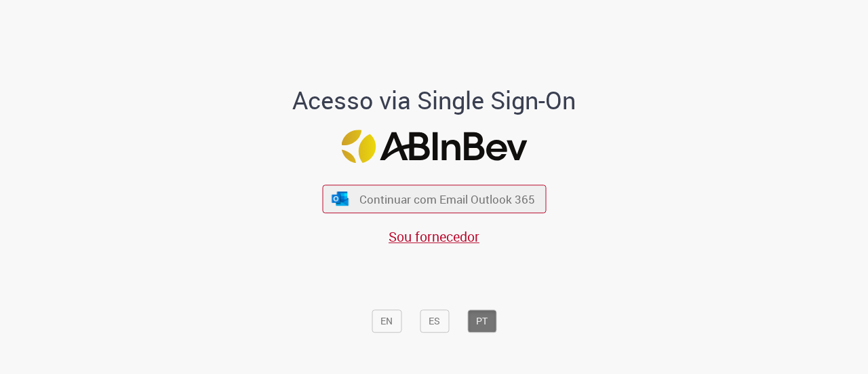 Image resolution: width=868 pixels, height=374 pixels. I want to click on span: Continuar com Email Outlook 365, so click(447, 199).